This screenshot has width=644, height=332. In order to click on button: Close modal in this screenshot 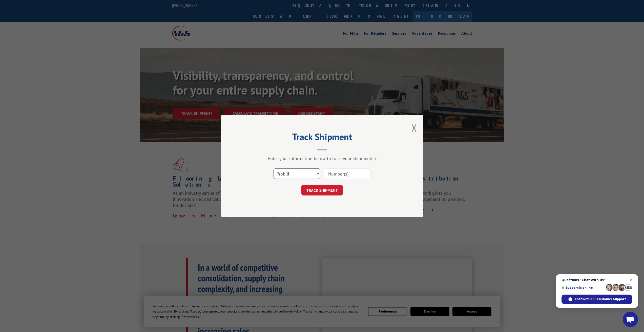, I will do `click(414, 128)`.